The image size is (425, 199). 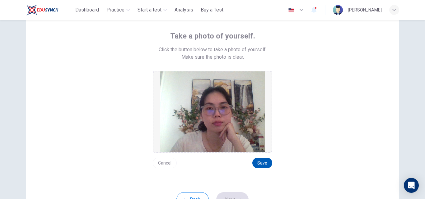 I want to click on button: Save, so click(x=262, y=163).